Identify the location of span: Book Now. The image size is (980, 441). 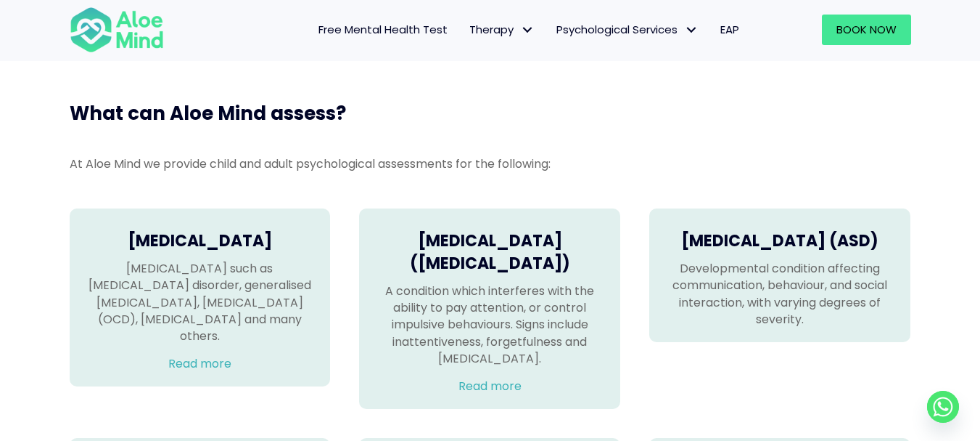
(867, 29).